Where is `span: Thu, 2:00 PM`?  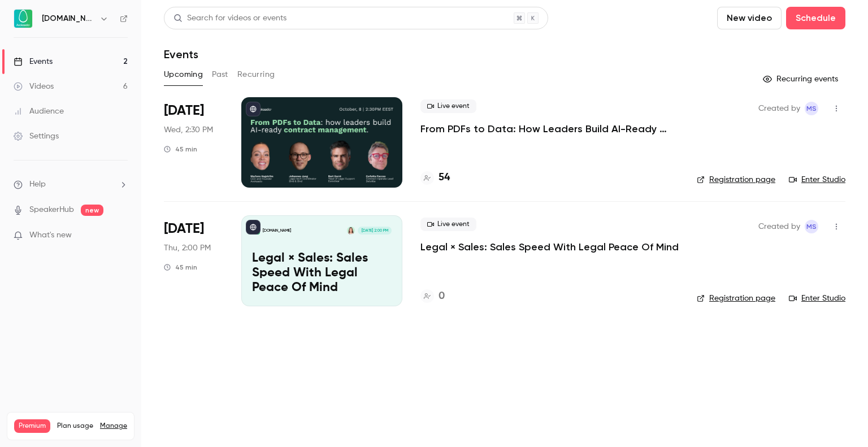
span: Thu, 2:00 PM is located at coordinates (187, 248).